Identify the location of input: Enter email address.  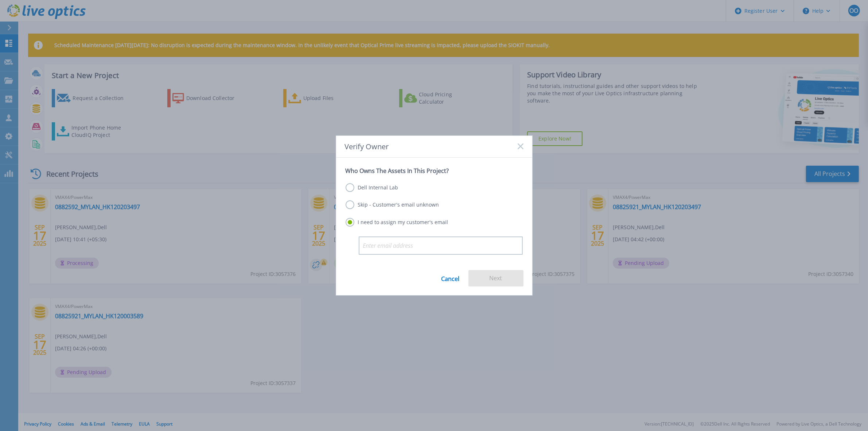
(440, 245).